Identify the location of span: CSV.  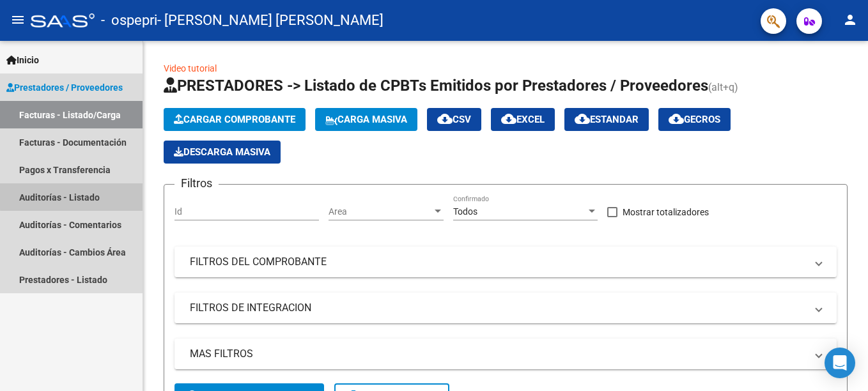
(454, 119).